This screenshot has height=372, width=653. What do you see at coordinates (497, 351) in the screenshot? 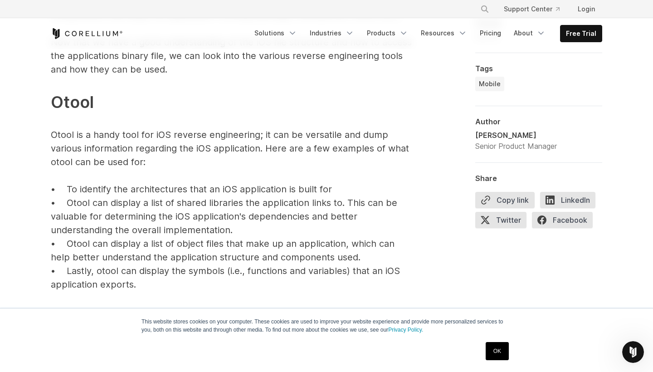
I see `a: OK` at bounding box center [497, 351].